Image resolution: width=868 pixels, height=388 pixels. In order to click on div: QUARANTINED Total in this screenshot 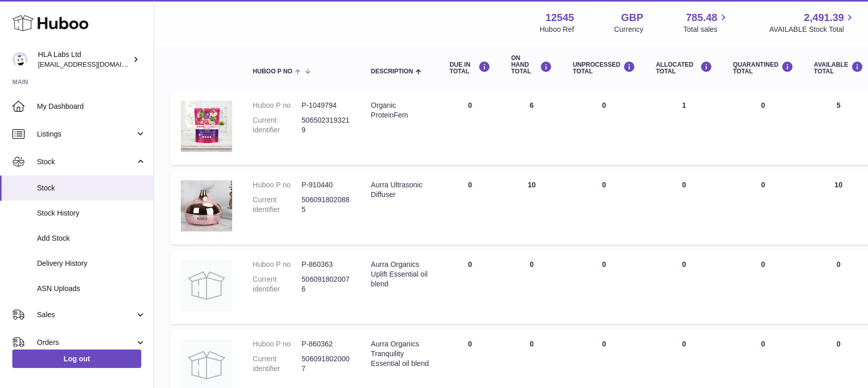, I will do `click(764, 68)`.